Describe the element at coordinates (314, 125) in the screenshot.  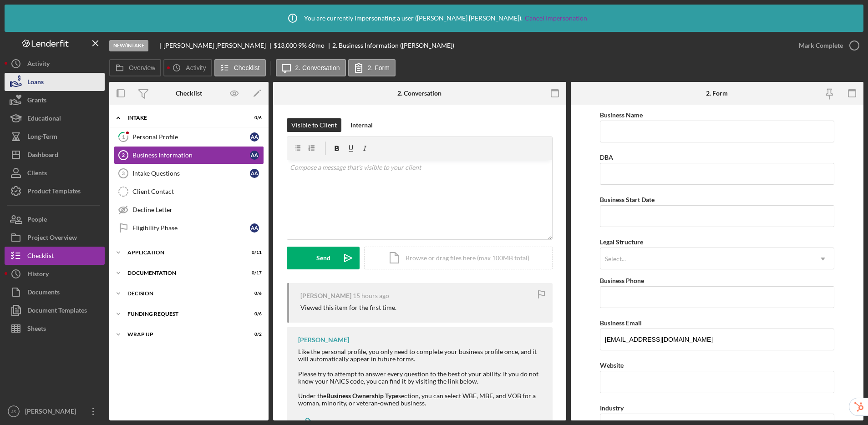
I see `div: Visible to Client` at that location.